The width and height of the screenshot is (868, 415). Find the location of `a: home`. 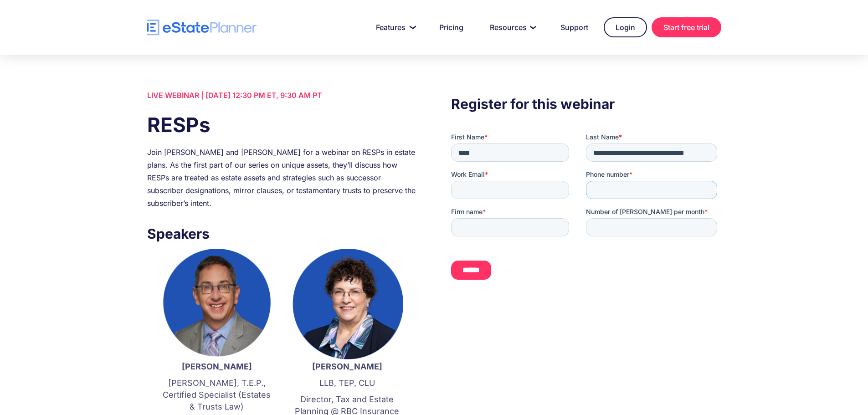

a: home is located at coordinates (202, 27).